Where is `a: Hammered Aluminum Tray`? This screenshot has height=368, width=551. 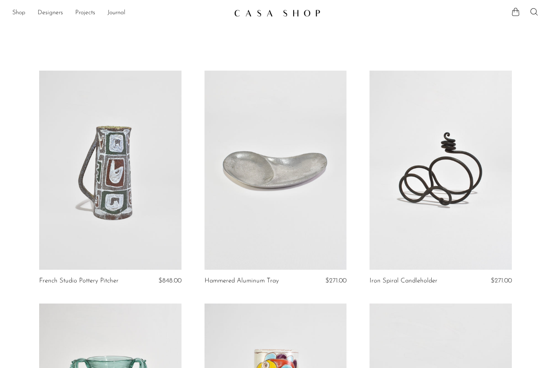
a: Hammered Aluminum Tray is located at coordinates (242, 281).